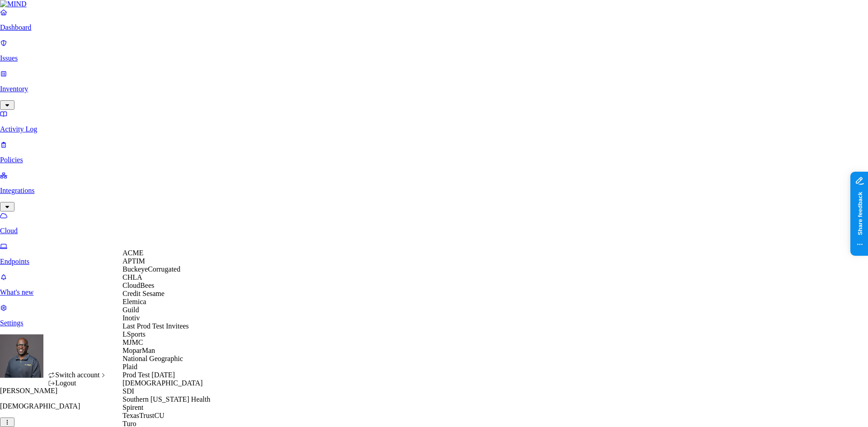  I want to click on span: SDI, so click(128, 391).